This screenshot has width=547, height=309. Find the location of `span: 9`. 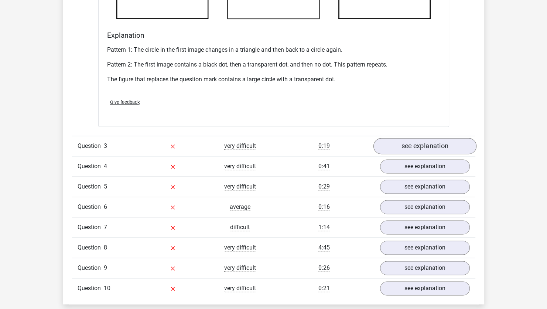

span: 9 is located at coordinates (105, 267).